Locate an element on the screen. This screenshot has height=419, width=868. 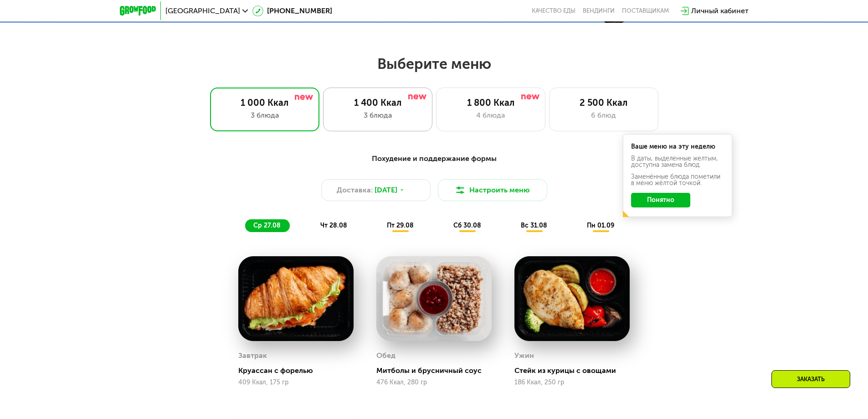
div: Завтрак is located at coordinates (252, 355).